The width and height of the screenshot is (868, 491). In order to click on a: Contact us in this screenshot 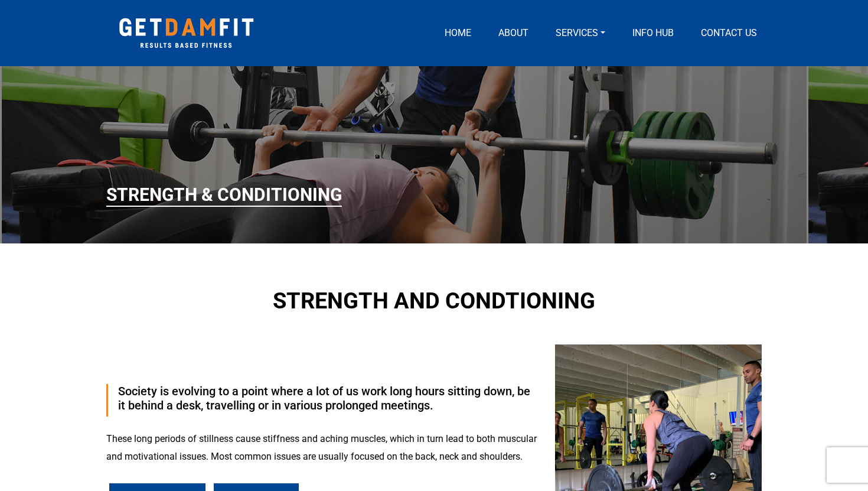, I will do `click(729, 33)`.